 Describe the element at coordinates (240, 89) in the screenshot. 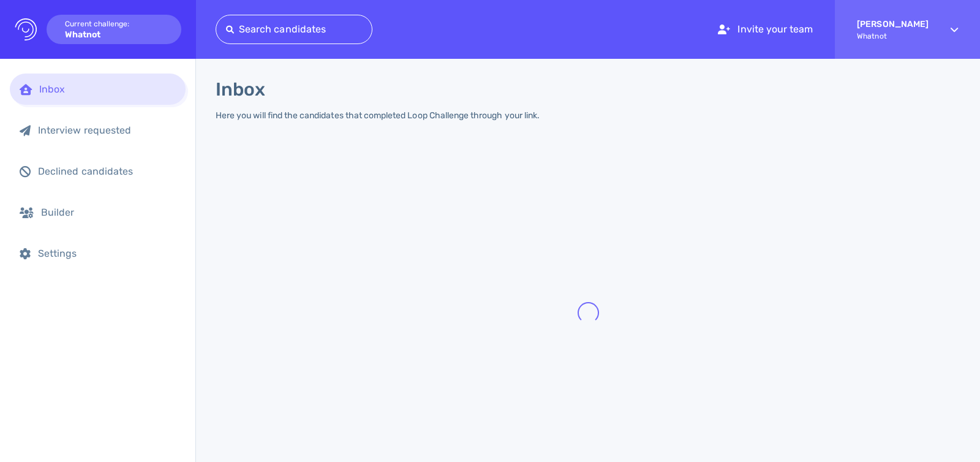

I see `h1: Inbox` at that location.